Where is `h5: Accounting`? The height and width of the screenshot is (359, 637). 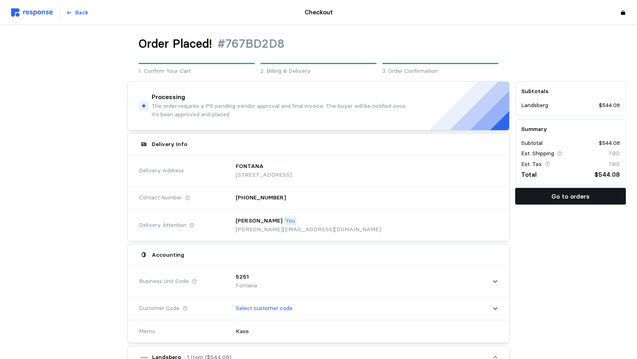
h5: Accounting is located at coordinates (168, 255).